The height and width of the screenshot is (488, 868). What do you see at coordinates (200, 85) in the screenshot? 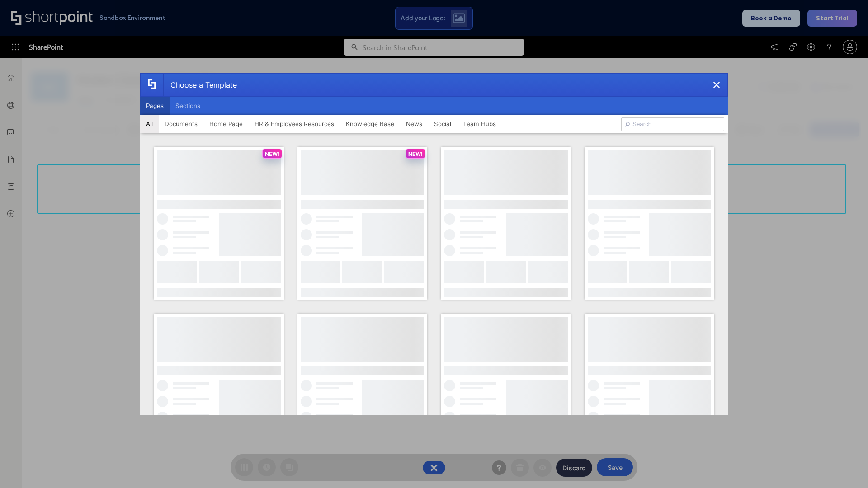
I see `div: Choose a Template` at bounding box center [200, 85].